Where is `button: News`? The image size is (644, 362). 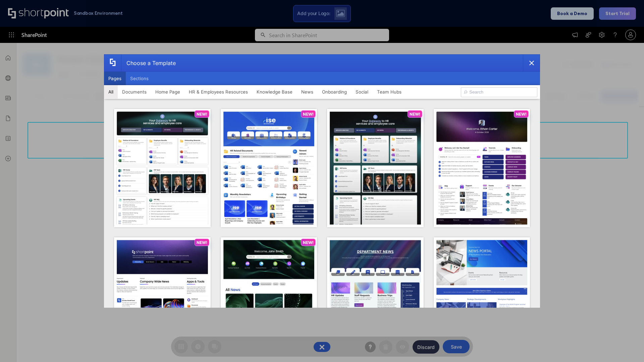
button: News is located at coordinates (307, 92).